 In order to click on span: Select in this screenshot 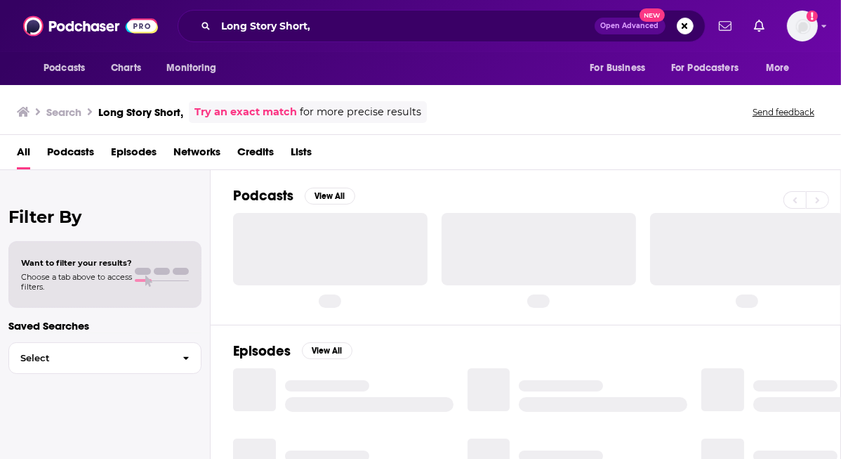, I will do `click(90, 357)`.